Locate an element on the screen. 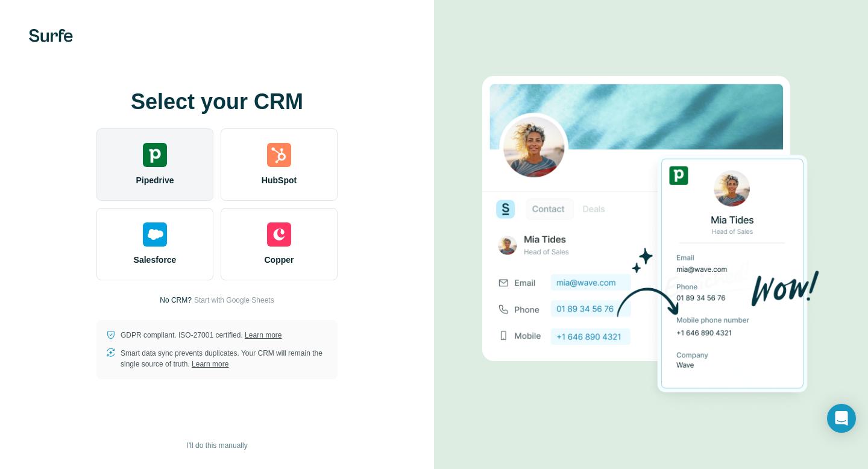  span: HubSpot is located at coordinates (279, 181).